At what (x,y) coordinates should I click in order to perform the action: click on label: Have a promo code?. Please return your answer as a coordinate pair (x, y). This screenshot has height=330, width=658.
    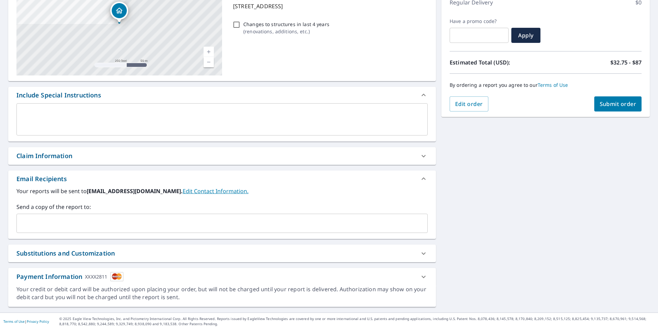
    Looking at the image, I should click on (479, 21).